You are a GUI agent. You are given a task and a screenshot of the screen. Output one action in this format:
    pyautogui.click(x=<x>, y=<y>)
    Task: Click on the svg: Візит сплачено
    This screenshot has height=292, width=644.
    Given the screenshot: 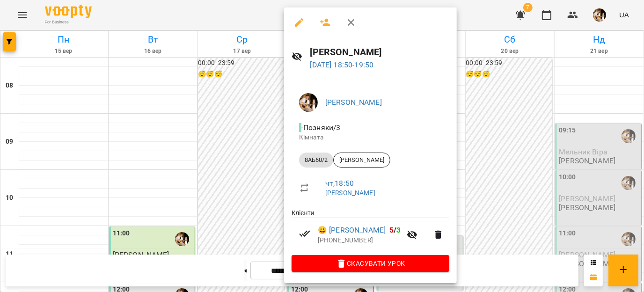 What is the action you would take?
    pyautogui.click(x=305, y=233)
    